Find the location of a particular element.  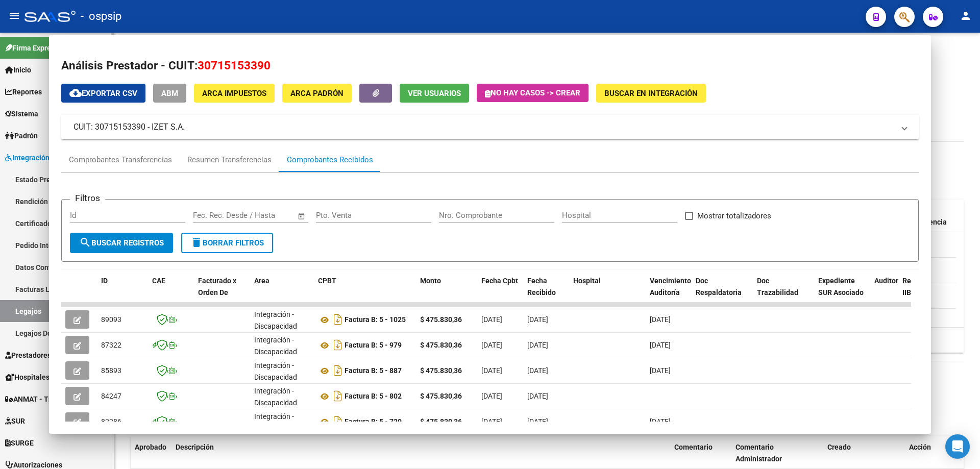

span: 85893 is located at coordinates (112, 370).